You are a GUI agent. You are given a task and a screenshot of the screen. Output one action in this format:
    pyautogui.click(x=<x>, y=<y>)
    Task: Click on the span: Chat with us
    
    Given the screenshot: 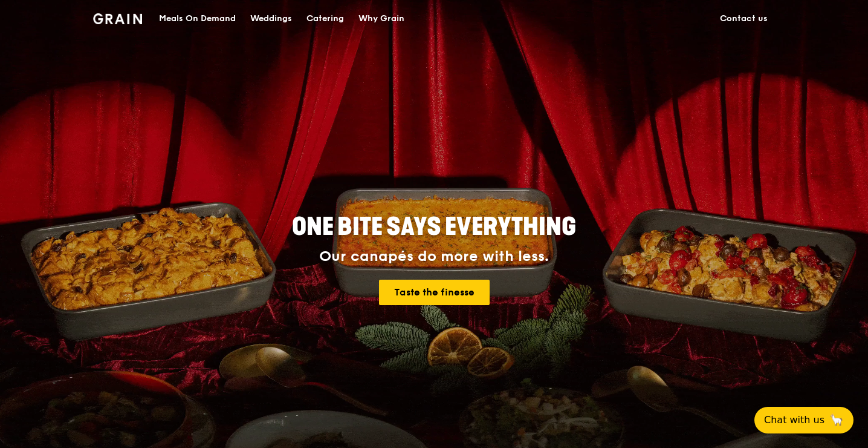 What is the action you would take?
    pyautogui.click(x=794, y=420)
    